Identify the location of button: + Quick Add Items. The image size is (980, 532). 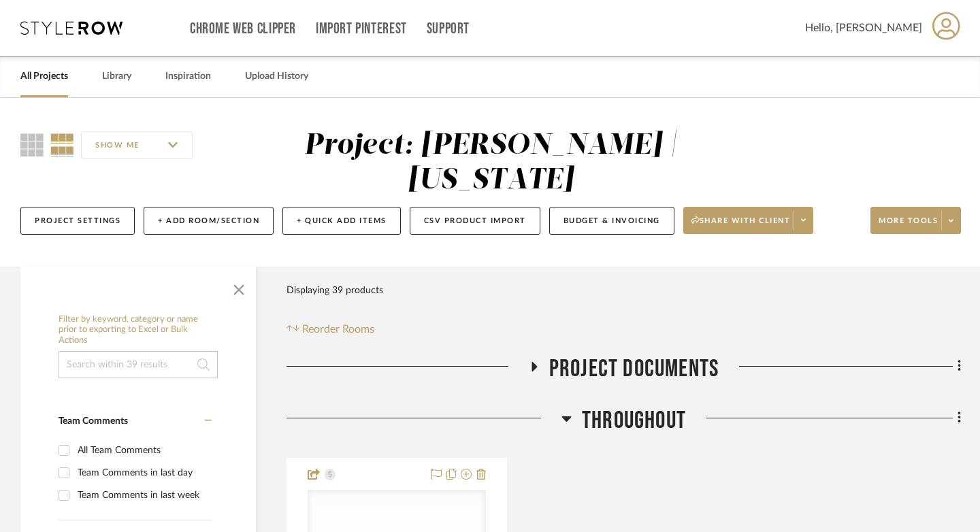
(341, 220).